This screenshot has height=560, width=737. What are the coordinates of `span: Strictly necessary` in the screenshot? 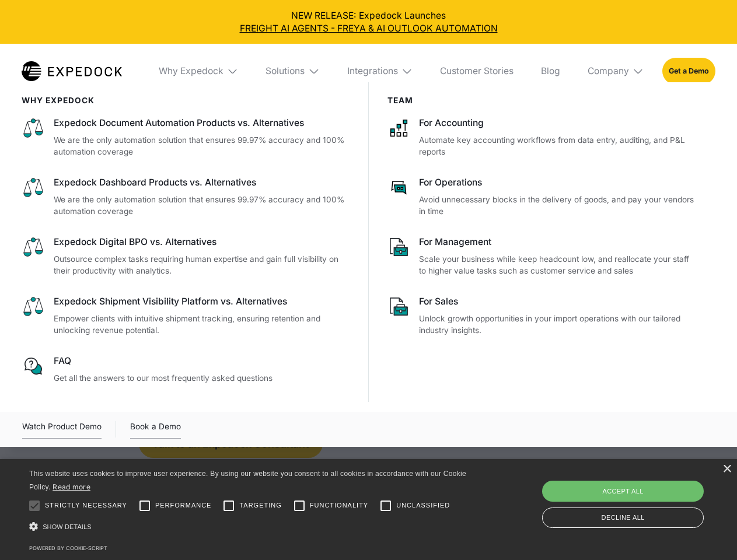 It's located at (86, 505).